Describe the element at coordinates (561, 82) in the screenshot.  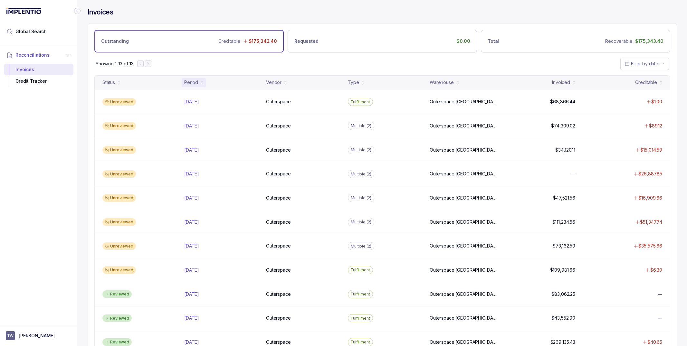
I see `div: Invoiced` at that location.